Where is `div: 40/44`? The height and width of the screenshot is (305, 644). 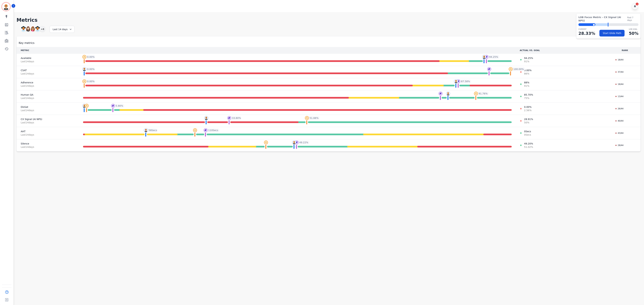 div: 40/44 is located at coordinates (619, 121).